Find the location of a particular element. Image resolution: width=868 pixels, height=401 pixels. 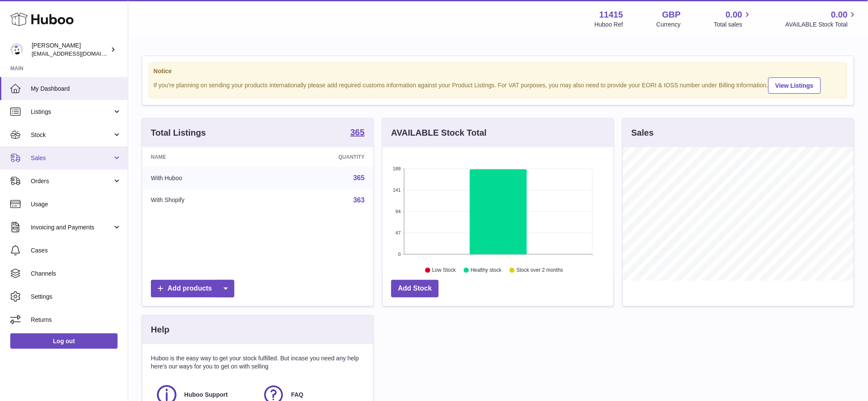

span: Stock is located at coordinates (72, 134).